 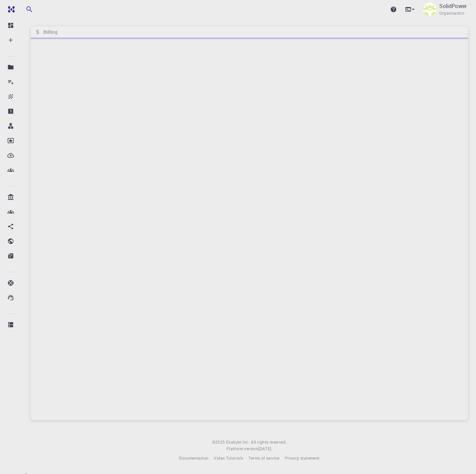 What do you see at coordinates (238, 442) in the screenshot?
I see `a: Exabyte Inc.` at bounding box center [238, 442].